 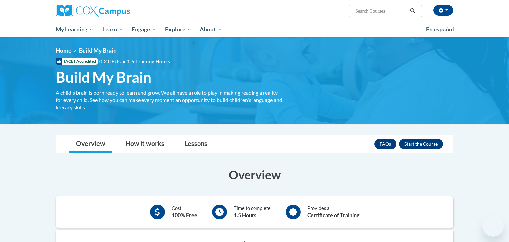 What do you see at coordinates (211, 29) in the screenshot?
I see `span: About` at bounding box center [211, 29].